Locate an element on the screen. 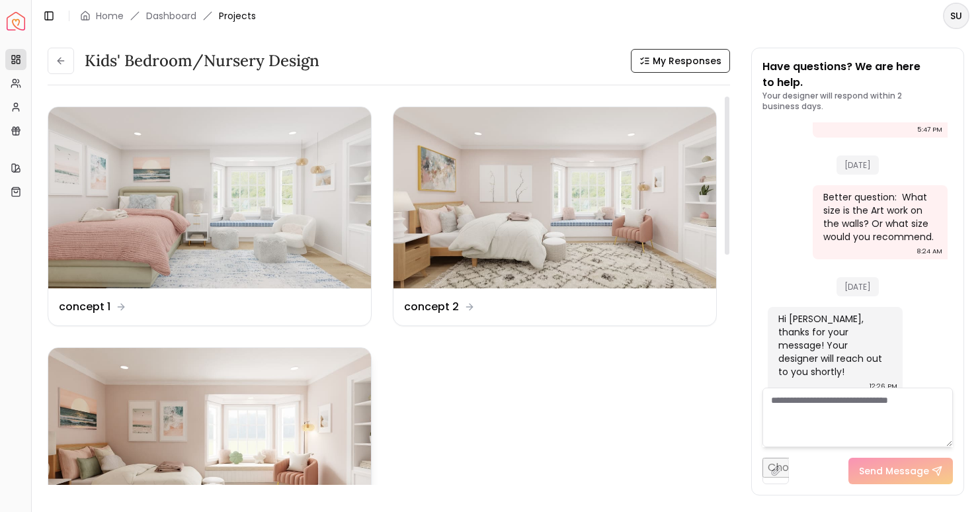 The image size is (980, 512). button: My Responses is located at coordinates (681, 60).